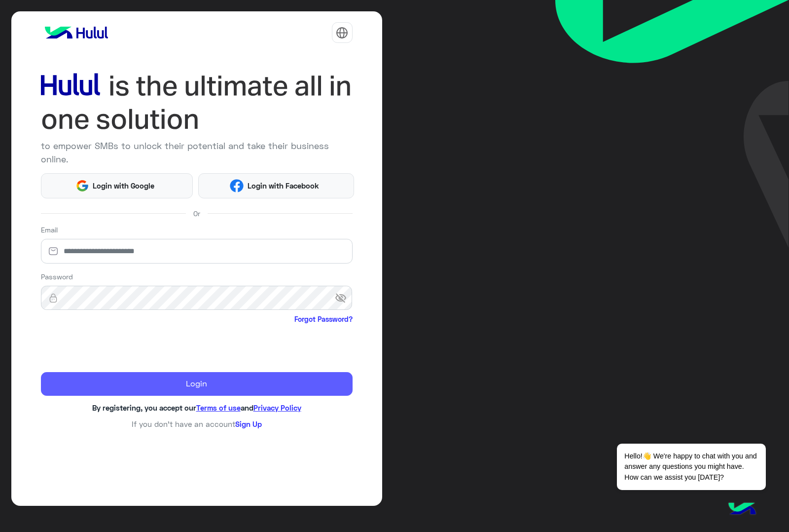  I want to click on span: and, so click(247, 407).